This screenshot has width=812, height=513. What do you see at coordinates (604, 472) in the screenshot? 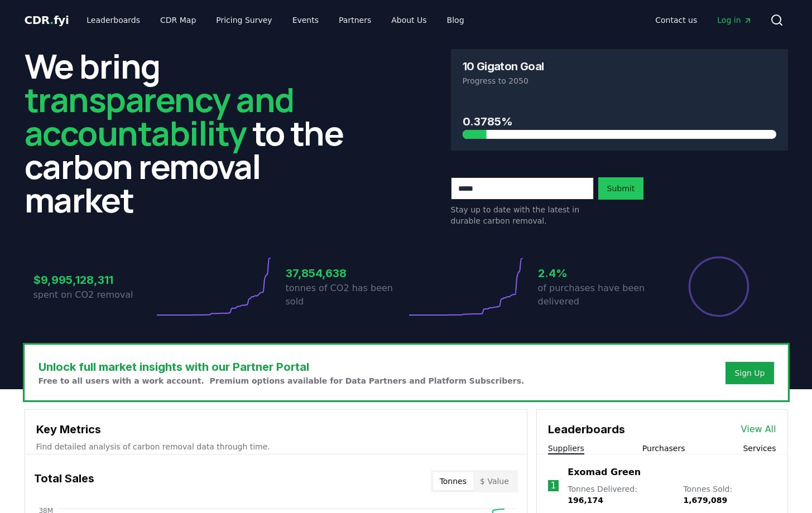
I see `a: Exomad Green` at bounding box center [604, 472].